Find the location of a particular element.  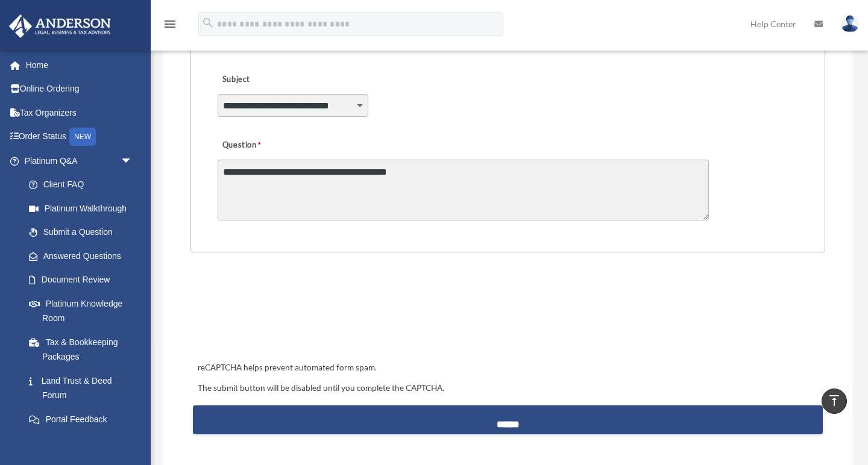

label: Subject is located at coordinates (275, 80).